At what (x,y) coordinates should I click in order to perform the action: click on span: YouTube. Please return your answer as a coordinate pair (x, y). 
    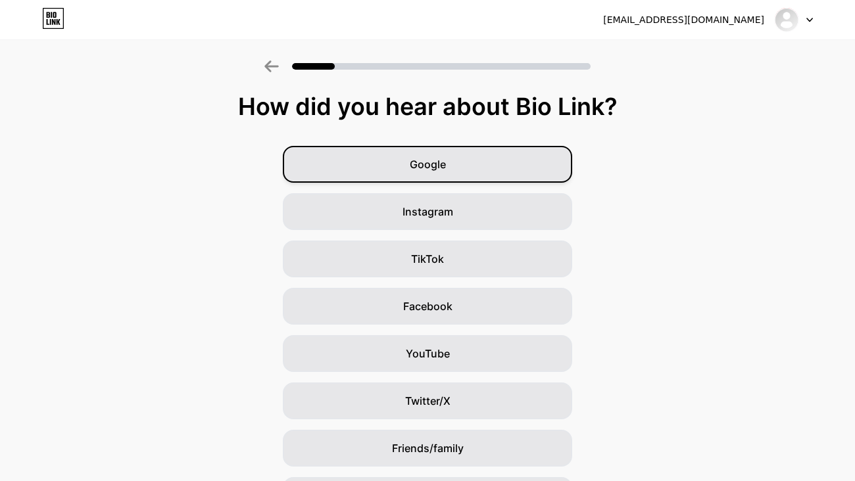
    Looking at the image, I should click on (427, 354).